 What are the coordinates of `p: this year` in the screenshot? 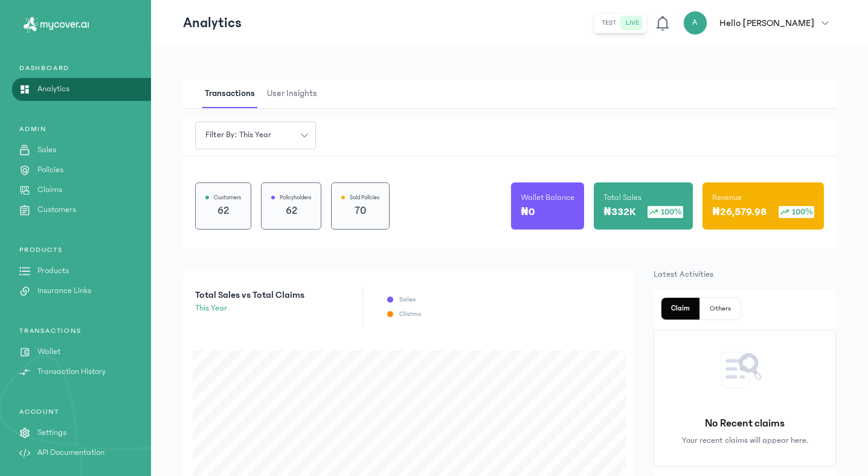 It's located at (249, 308).